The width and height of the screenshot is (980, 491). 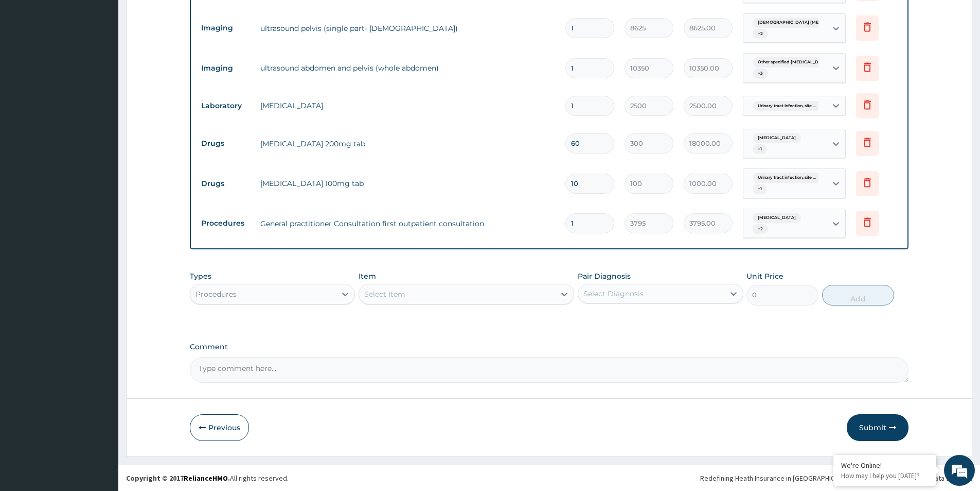 What do you see at coordinates (368, 276) in the screenshot?
I see `label: Item` at bounding box center [368, 276].